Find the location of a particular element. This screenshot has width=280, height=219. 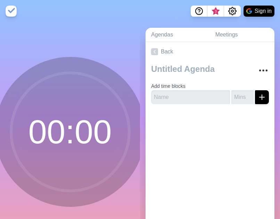

button: What’s new is located at coordinates (216, 11).